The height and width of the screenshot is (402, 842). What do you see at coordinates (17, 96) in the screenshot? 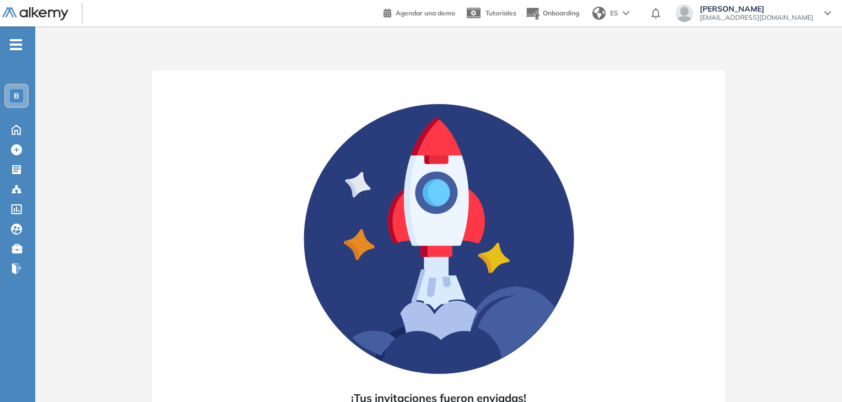
I see `span: B` at bounding box center [17, 96].